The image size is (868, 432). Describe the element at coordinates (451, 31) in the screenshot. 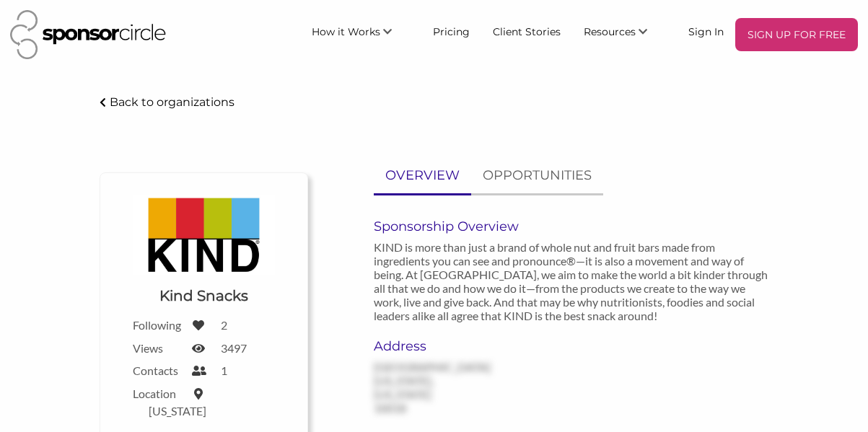

I see `a: Pricing` at that location.